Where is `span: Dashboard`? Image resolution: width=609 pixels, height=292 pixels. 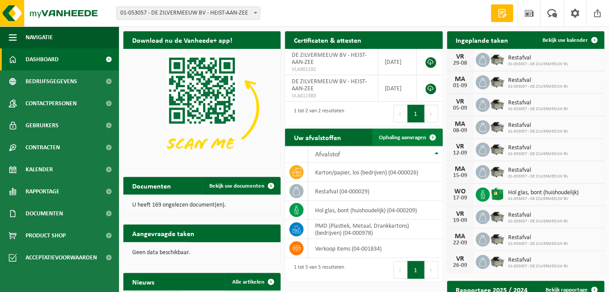
span: Dashboard is located at coordinates (42, 60).